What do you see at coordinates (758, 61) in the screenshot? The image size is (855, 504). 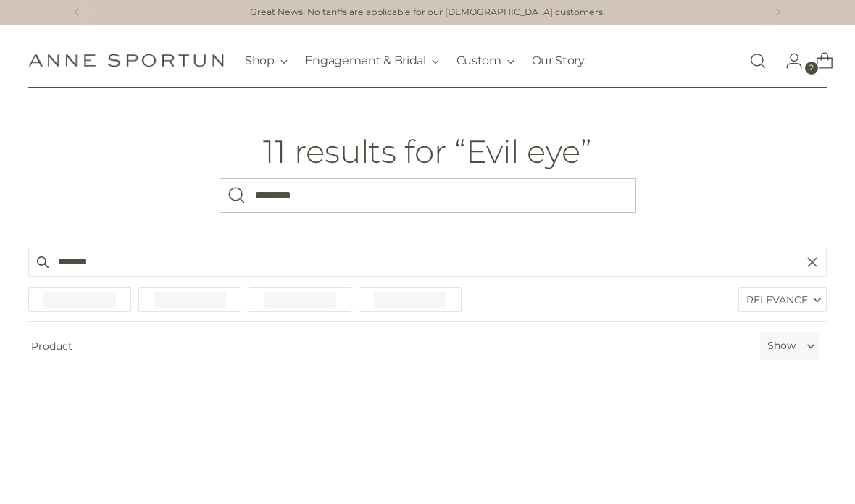 I see `a: Open search modal` at bounding box center [758, 61].